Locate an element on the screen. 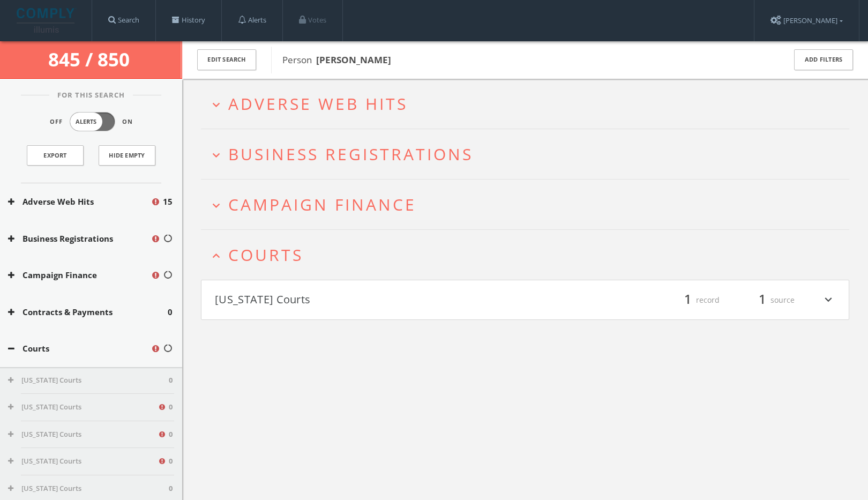 Image resolution: width=868 pixels, height=500 pixels. i: expand_less is located at coordinates (216, 256).